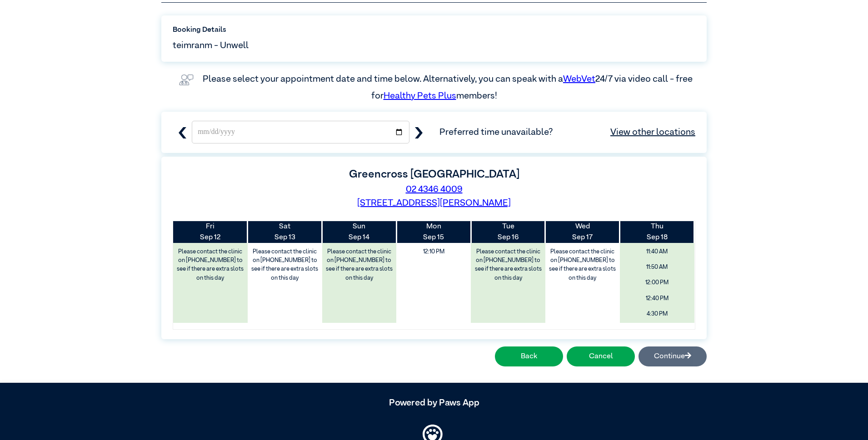 The image size is (868, 440). Describe the element at coordinates (601, 356) in the screenshot. I see `button: Cancel` at that location.